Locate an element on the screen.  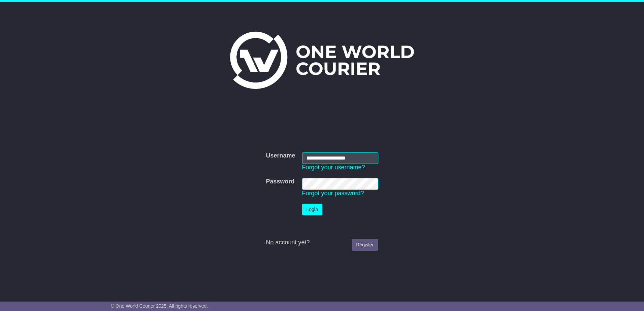
span: © One World Courier 2025. All rights reserved. is located at coordinates (159, 306).